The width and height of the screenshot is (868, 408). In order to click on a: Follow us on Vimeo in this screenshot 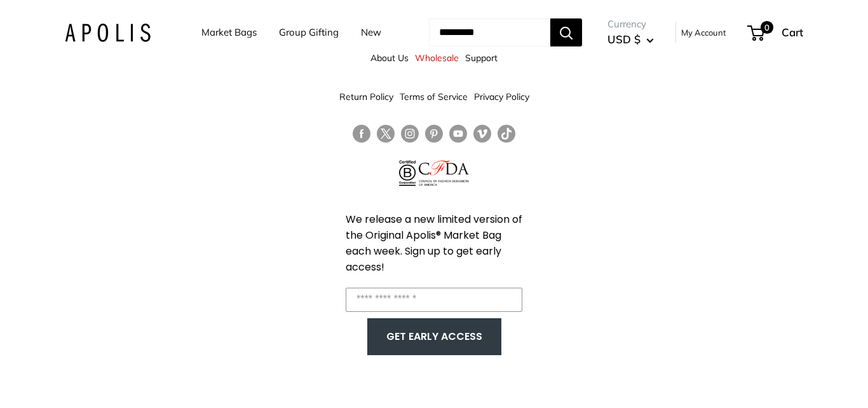, I will do `click(482, 133)`.